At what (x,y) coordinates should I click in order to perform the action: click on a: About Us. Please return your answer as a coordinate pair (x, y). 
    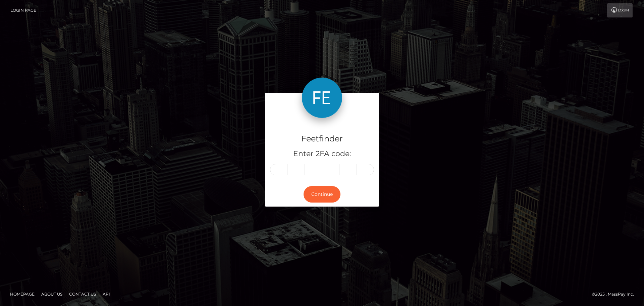
    Looking at the image, I should click on (52, 294).